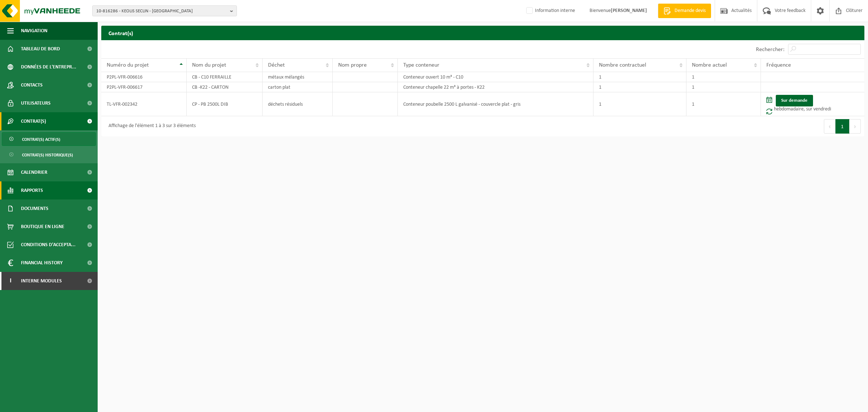 The image size is (868, 412). I want to click on span: Nombre actuel, so click(709, 65).